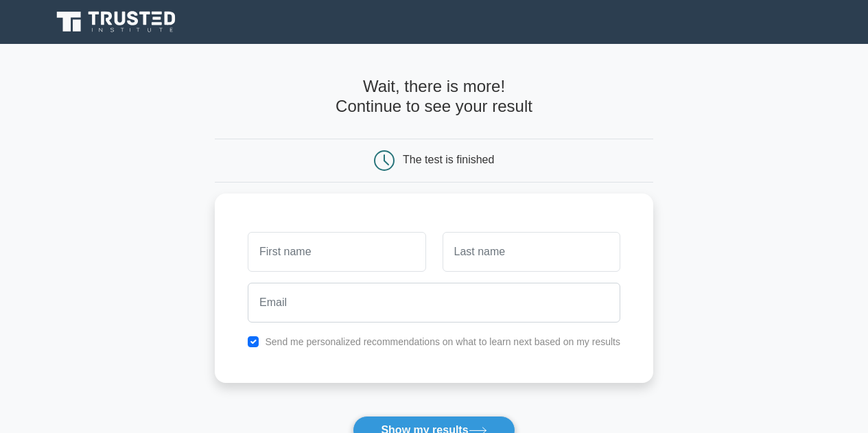 The width and height of the screenshot is (868, 433). Describe the element at coordinates (336, 252) in the screenshot. I see `input: First name` at that location.